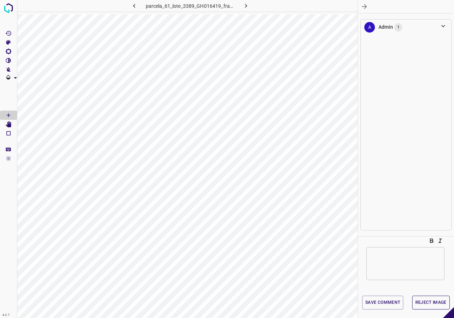  Describe the element at coordinates (431, 303) in the screenshot. I see `button: Reject Image` at that location.